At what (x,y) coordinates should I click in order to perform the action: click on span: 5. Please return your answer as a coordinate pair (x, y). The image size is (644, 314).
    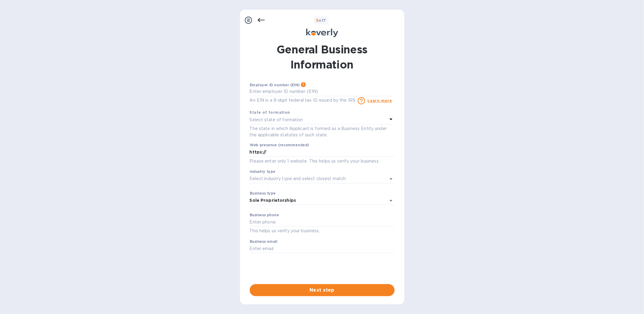
    Looking at the image, I should click on (317, 20).